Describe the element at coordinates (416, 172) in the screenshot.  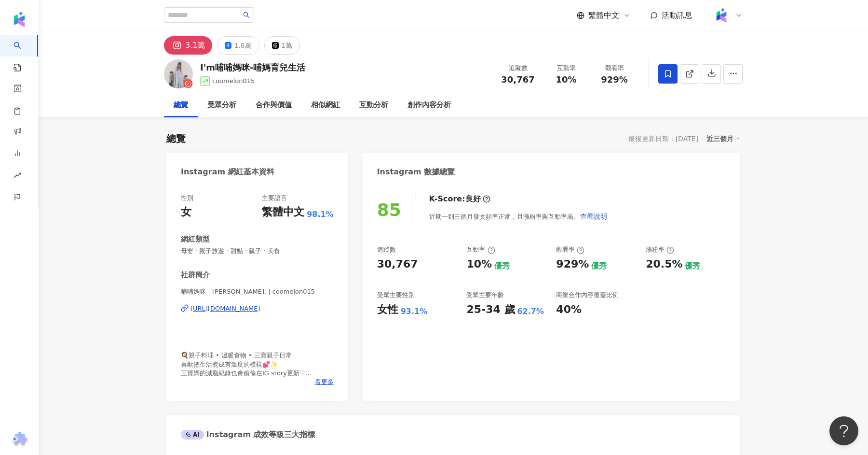
I see `div: Instagram 數據總覽` at that location.